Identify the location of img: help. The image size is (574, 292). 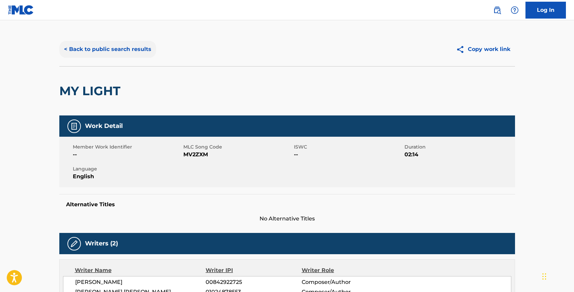
(515, 10).